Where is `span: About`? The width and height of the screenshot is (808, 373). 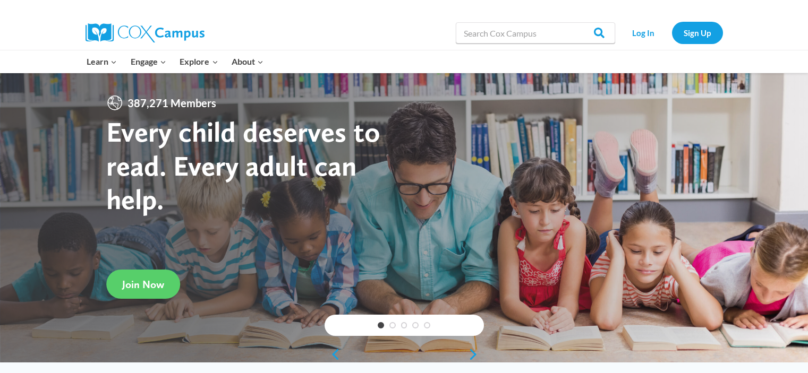
span: About is located at coordinates (248, 62).